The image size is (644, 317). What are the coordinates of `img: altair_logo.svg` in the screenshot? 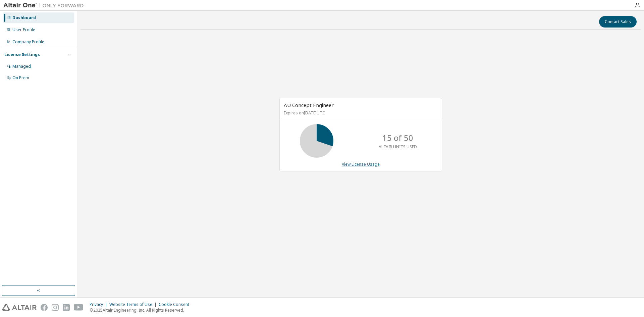 It's located at (19, 307).